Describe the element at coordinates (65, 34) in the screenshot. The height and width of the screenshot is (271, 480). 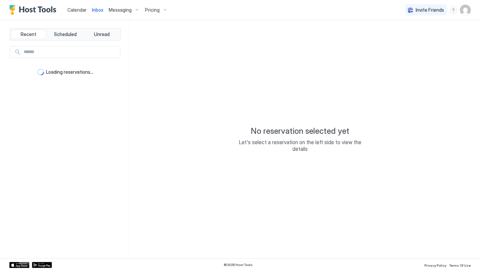
I see `span: Scheduled` at that location.